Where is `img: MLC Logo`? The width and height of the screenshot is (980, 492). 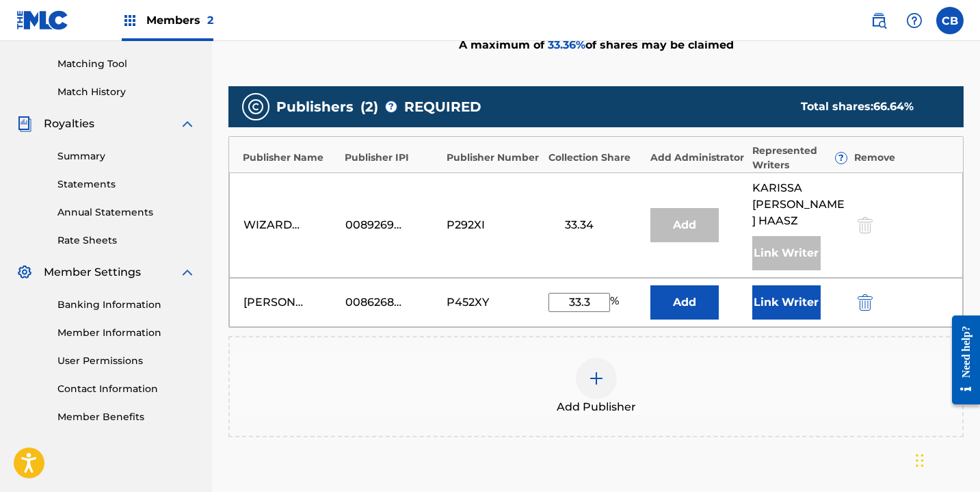 img: MLC Logo is located at coordinates (42, 20).